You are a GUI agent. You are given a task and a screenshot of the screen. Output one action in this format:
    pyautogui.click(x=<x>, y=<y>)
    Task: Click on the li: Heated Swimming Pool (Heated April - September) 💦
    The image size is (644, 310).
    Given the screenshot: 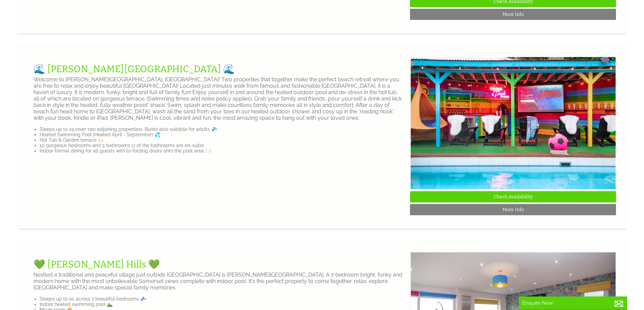 What is the action you would take?
    pyautogui.click(x=222, y=135)
    